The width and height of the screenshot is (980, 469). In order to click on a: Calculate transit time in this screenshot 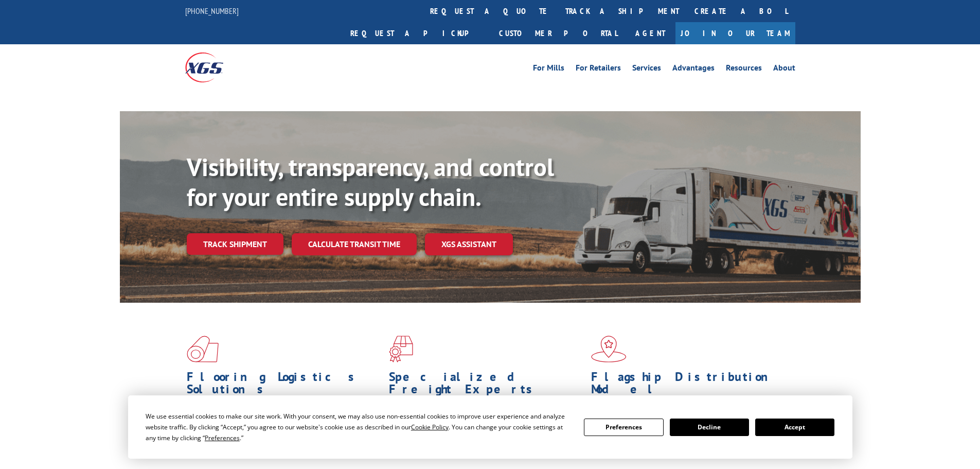, I will do `click(354, 244)`.